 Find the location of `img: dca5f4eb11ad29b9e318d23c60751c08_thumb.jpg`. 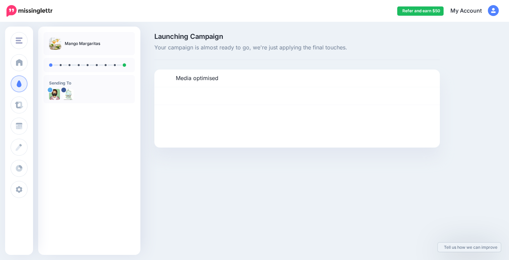

img: dca5f4eb11ad29b9e318d23c60751c08_thumb.jpg is located at coordinates (55, 44).